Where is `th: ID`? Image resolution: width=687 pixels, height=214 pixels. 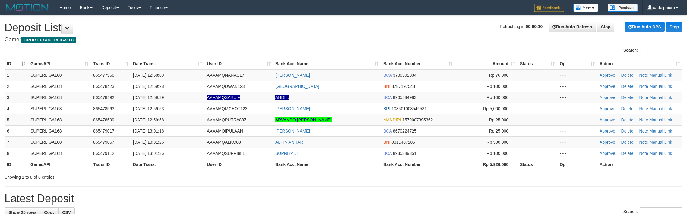
th: ID is located at coordinates (16, 164).